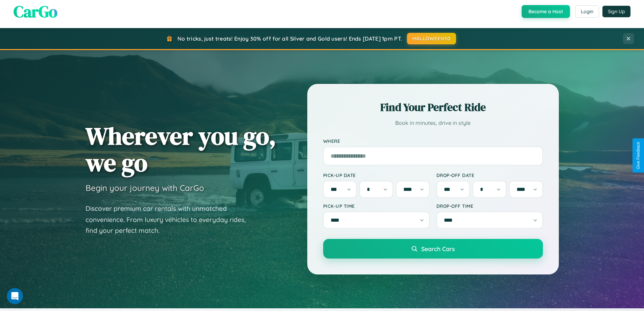 This screenshot has width=644, height=311. What do you see at coordinates (433, 107) in the screenshot?
I see `h2: Find Your Perfect Ride` at bounding box center [433, 107].